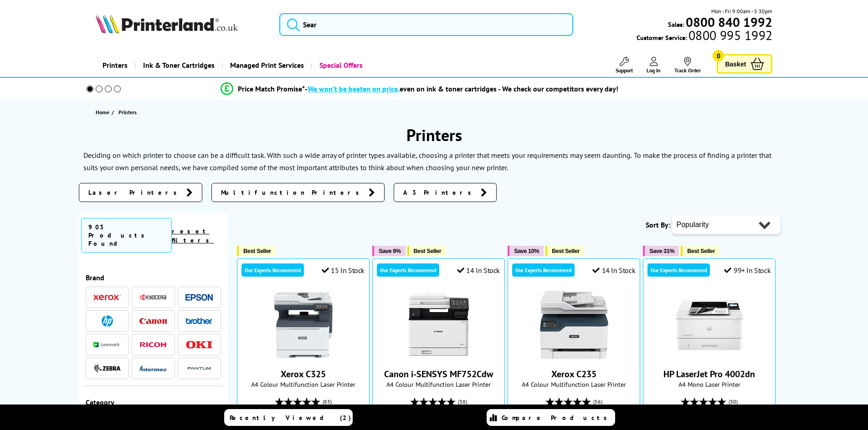 This screenshot has height=430, width=868. I want to click on span: Price Match Promise*, so click(271, 89).